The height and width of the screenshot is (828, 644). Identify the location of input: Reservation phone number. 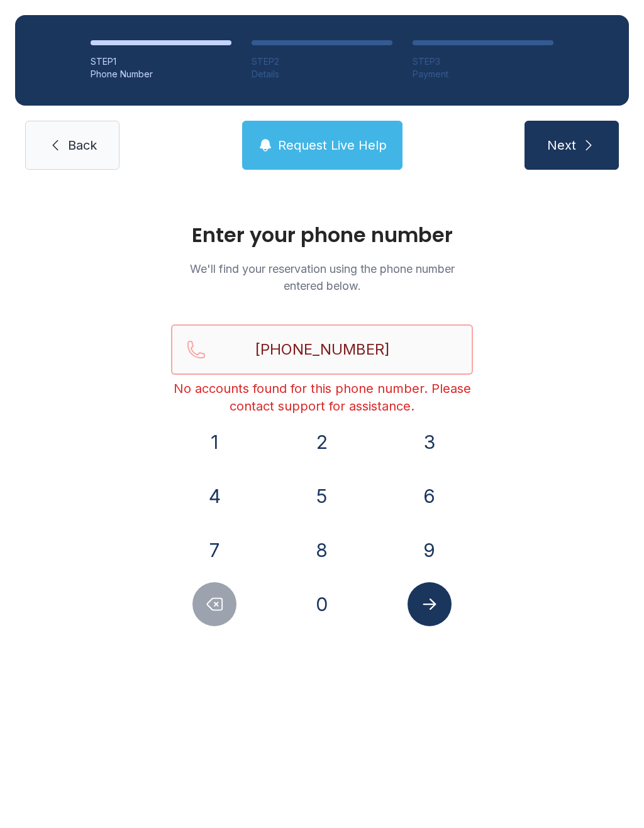
(322, 350).